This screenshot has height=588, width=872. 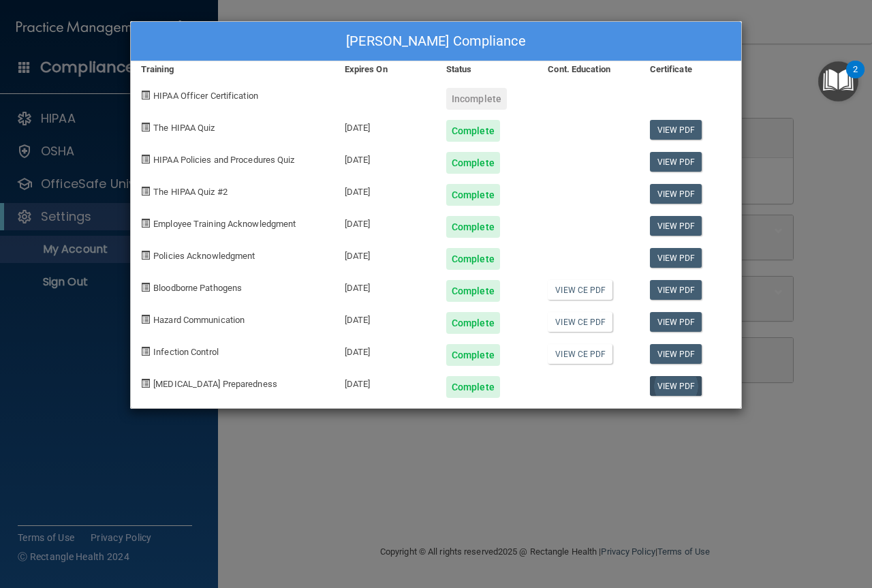 I want to click on div: 2, so click(x=855, y=78).